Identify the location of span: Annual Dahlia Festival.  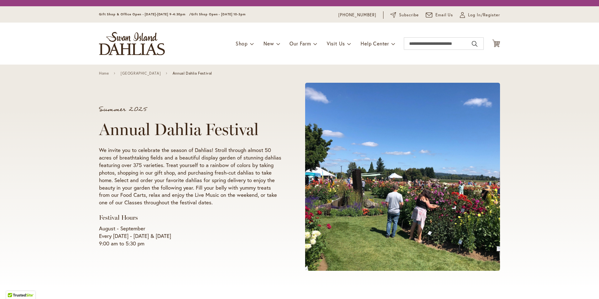
(192, 73).